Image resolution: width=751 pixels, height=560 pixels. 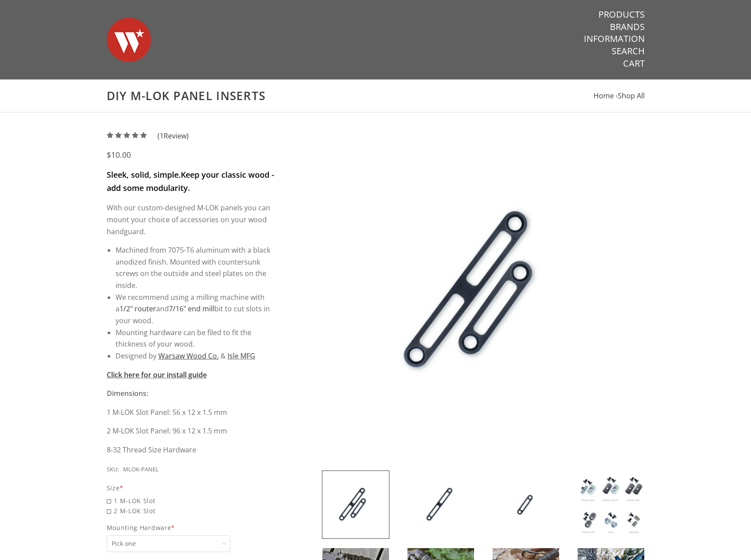 What do you see at coordinates (129, 40) in the screenshot?
I see `img: Warsaw Wood Co.` at bounding box center [129, 40].